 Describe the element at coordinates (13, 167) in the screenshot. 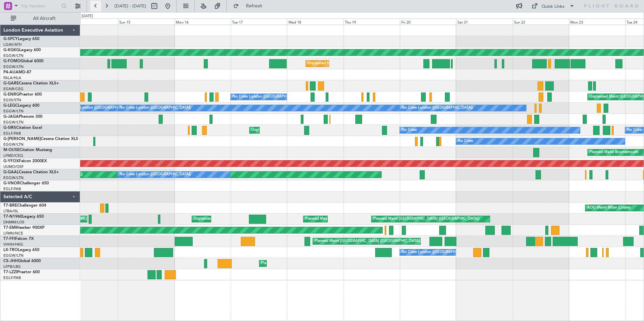

I see `a: UUMO/OSF` at that location.